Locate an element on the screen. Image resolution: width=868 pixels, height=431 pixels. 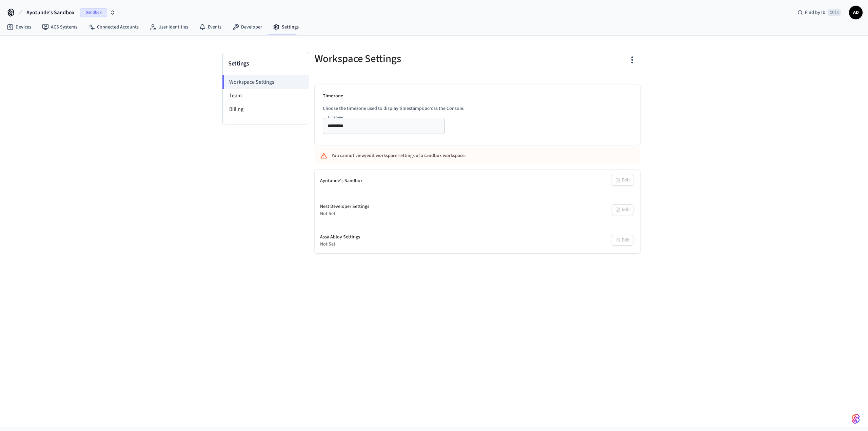
div: Nest Developer Settings is located at coordinates (345, 207).